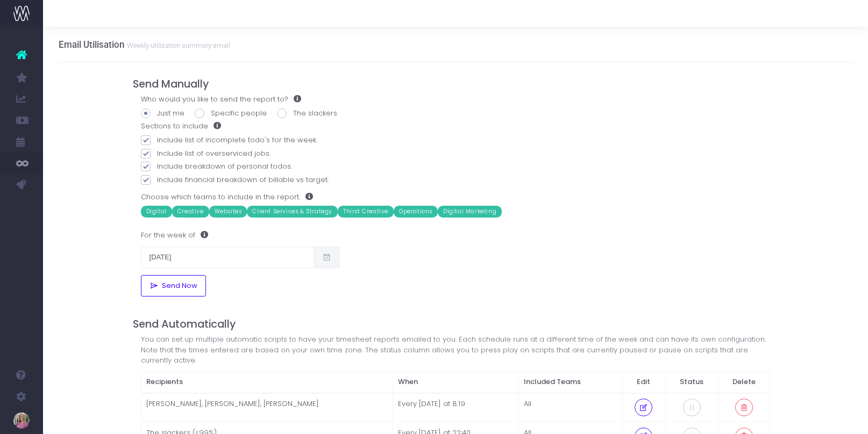 This screenshot has width=868, height=434. Describe the element at coordinates (455, 324) in the screenshot. I see `h4: Send Automatically` at that location.